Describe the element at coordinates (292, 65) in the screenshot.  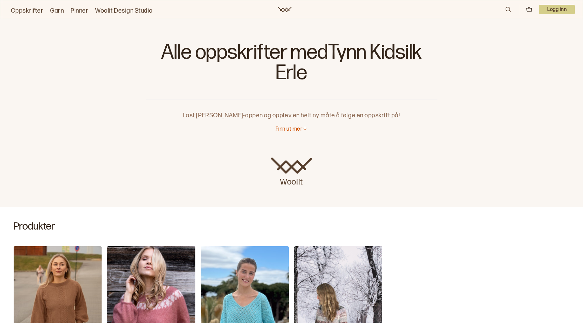
I see `h1: Alle oppskrifter med Tynn Kidsilk Erle` at that location.